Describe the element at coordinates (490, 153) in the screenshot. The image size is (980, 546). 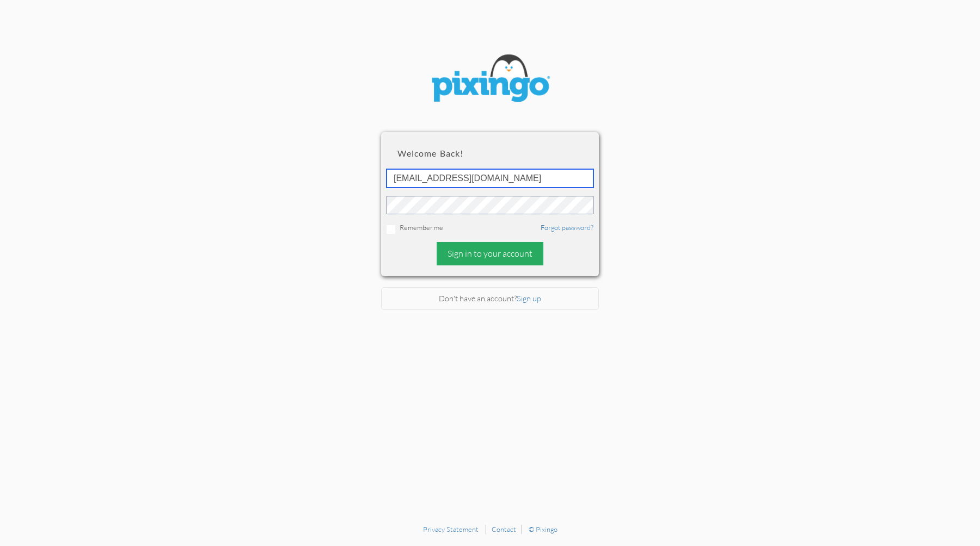
I see `h2: Welcome back!` at that location.